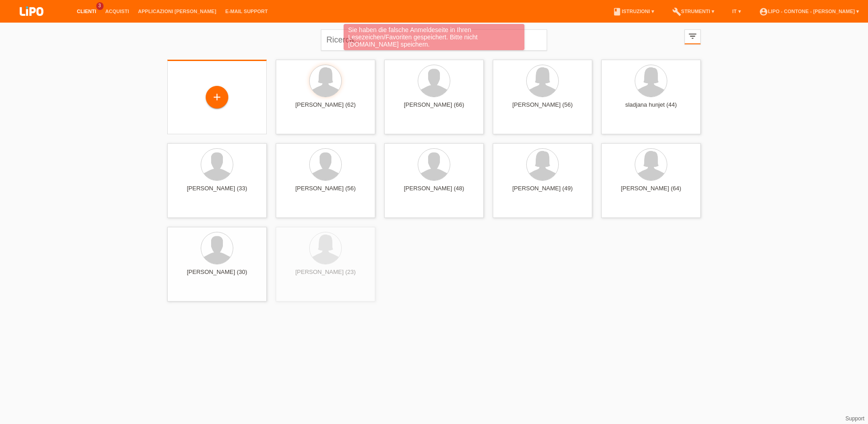  What do you see at coordinates (651, 109) in the screenshot?
I see `div: sladjana hunjet (44)` at bounding box center [651, 109].